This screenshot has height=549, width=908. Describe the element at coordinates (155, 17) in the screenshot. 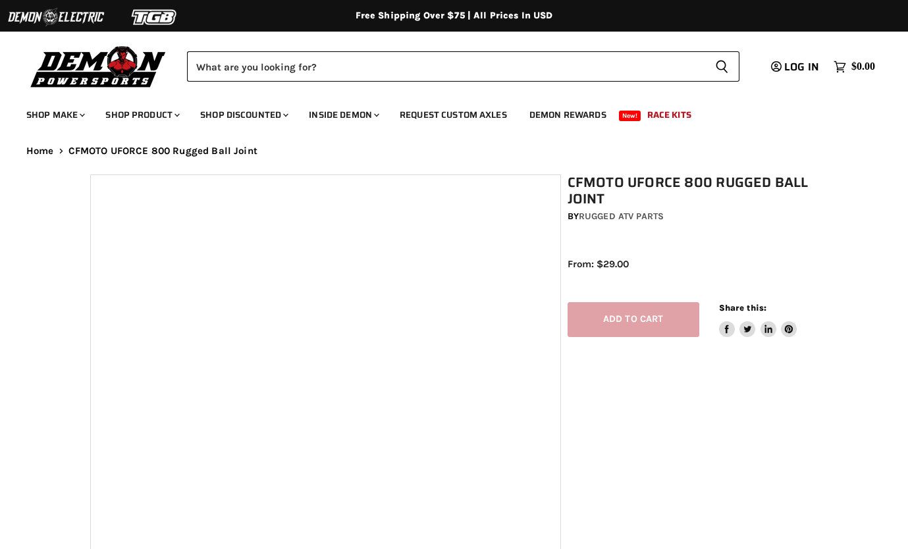

I see `img: TGB Logo 2` at that location.